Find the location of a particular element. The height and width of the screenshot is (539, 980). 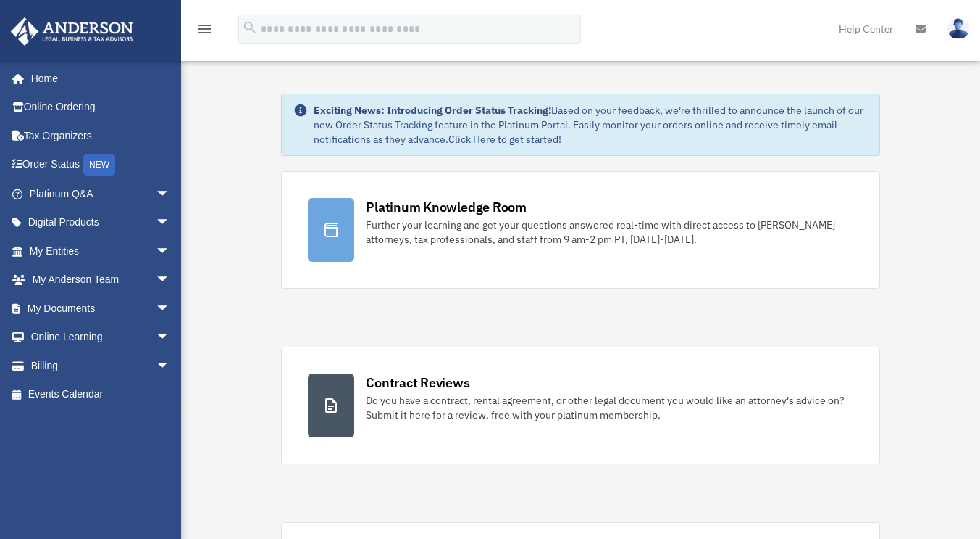

i: menu is located at coordinates (204, 29).